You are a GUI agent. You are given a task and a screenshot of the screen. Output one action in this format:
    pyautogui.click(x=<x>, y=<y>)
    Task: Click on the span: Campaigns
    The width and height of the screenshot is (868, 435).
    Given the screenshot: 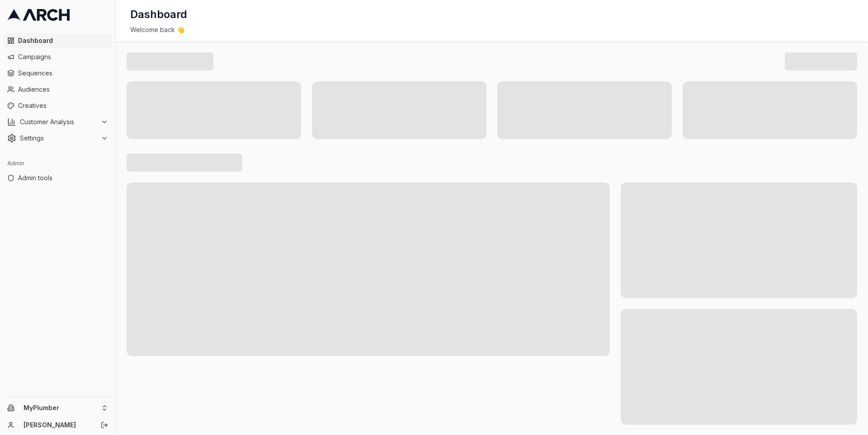 What is the action you would take?
    pyautogui.click(x=63, y=57)
    